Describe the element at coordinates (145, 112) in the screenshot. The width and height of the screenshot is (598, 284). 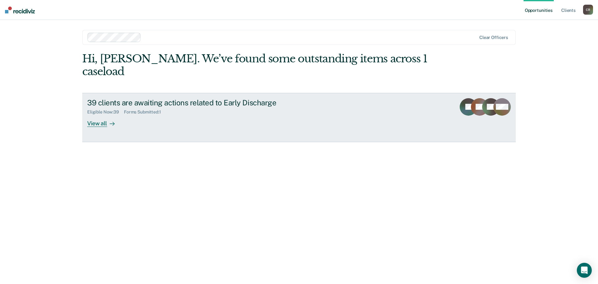
I see `div: Forms Submitted : 1` at that location.